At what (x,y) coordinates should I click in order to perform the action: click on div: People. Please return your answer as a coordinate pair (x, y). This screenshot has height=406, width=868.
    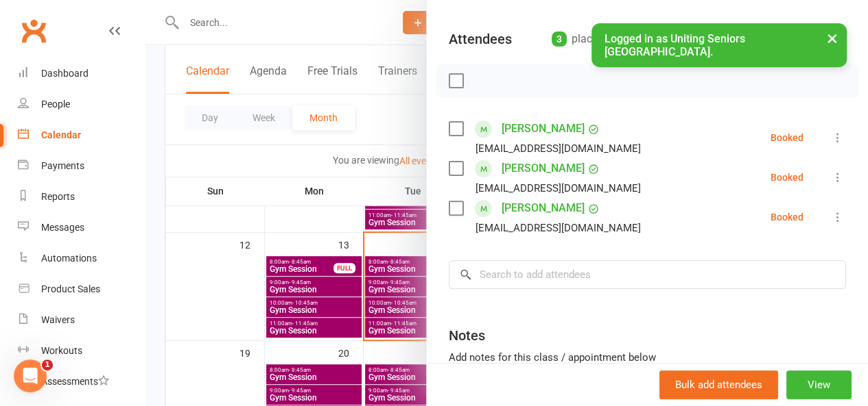
    Looking at the image, I should click on (56, 104).